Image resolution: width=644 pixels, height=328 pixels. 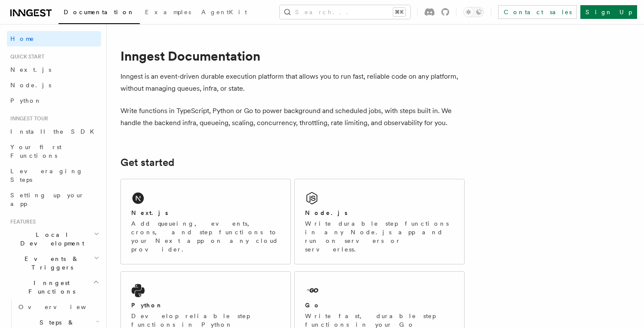 What do you see at coordinates (54, 70) in the screenshot?
I see `a: Next.js` at bounding box center [54, 70].